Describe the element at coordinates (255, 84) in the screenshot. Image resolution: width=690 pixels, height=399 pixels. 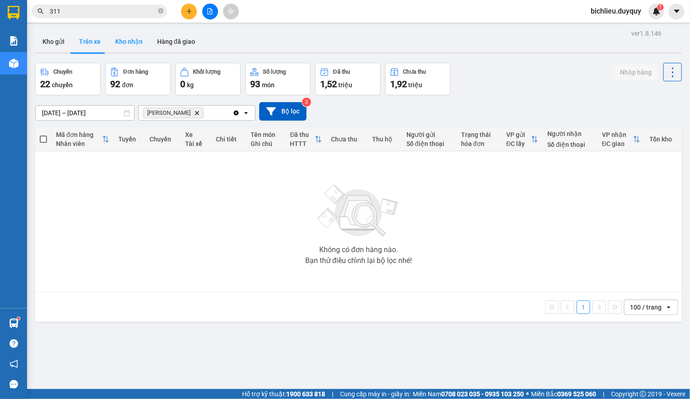
I see `span: 93` at that location.